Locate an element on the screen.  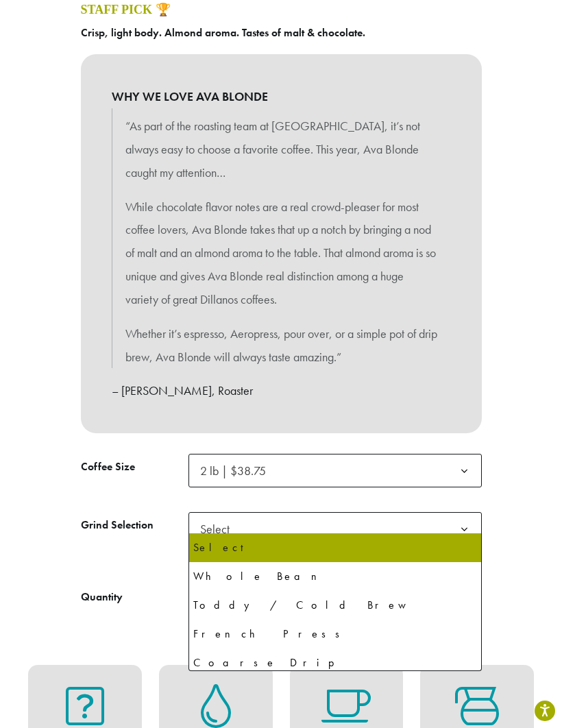
p: While chocolate flavor notes are a real crowd-pleaser for most coffee lovers, Ava Blonde takes th... is located at coordinates (281, 253).